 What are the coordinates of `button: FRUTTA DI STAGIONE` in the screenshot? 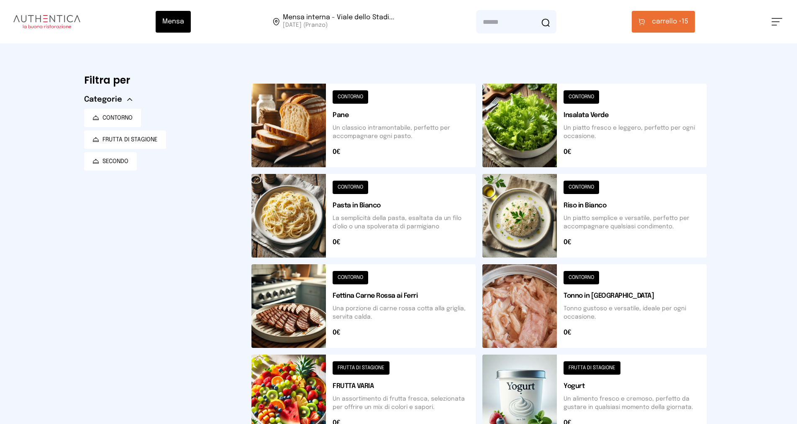 It's located at (125, 140).